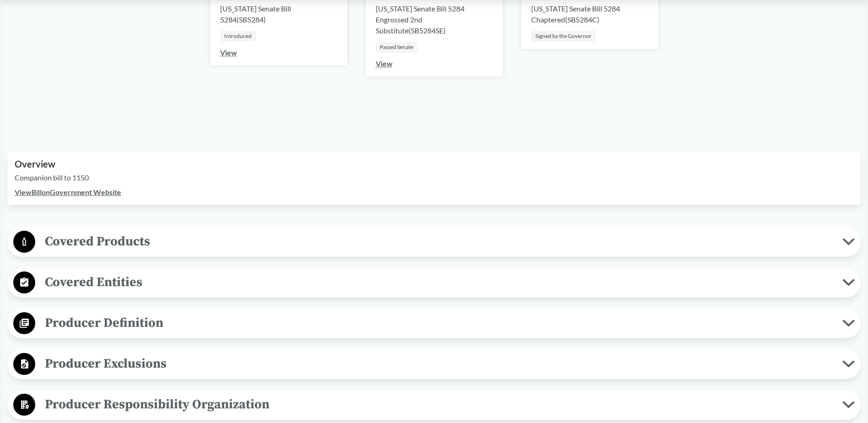 The image size is (868, 423). I want to click on span: Covered Entities, so click(439, 282).